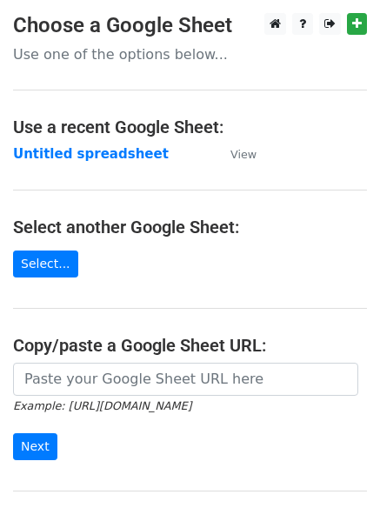 This screenshot has width=380, height=508. I want to click on p: Use one of the options below..., so click(190, 54).